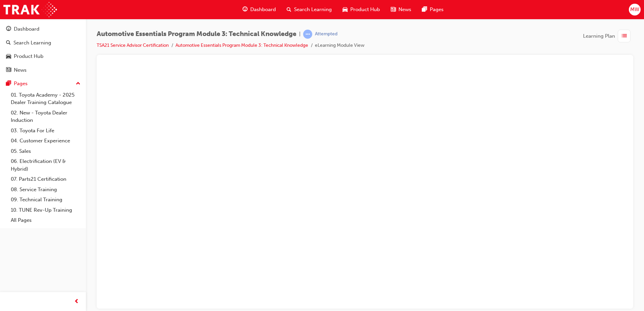 Image resolution: width=644 pixels, height=311 pixels. I want to click on a: All Pages, so click(45, 220).